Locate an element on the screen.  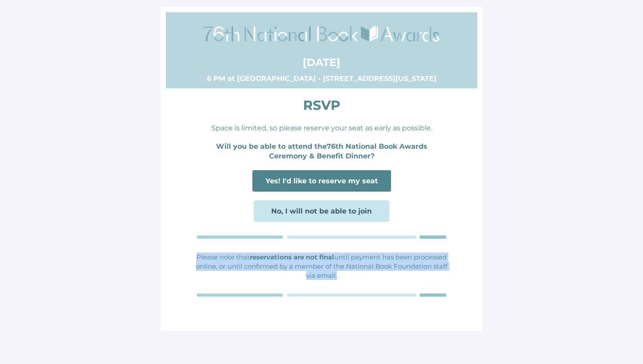
strong: 76th National Book Awards Ceremony & Benefit Dinner? is located at coordinates (348, 151).